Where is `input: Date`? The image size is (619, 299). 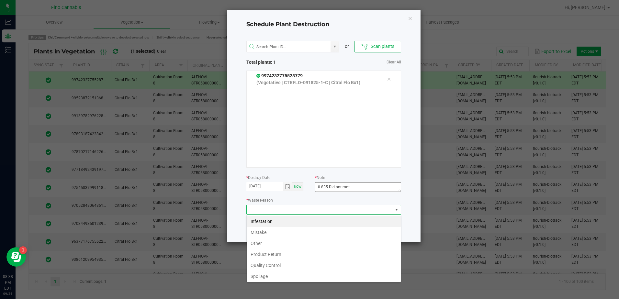
input: Date is located at coordinates (265, 186).